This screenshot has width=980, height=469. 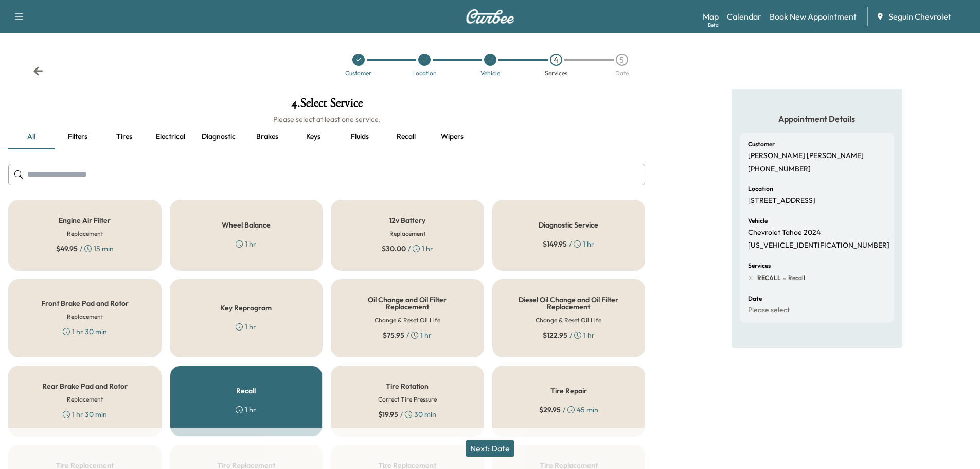 I want to click on button: all, so click(x=31, y=137).